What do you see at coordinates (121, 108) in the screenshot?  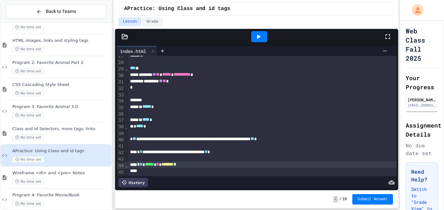 I see `div: 35` at bounding box center [121, 108].